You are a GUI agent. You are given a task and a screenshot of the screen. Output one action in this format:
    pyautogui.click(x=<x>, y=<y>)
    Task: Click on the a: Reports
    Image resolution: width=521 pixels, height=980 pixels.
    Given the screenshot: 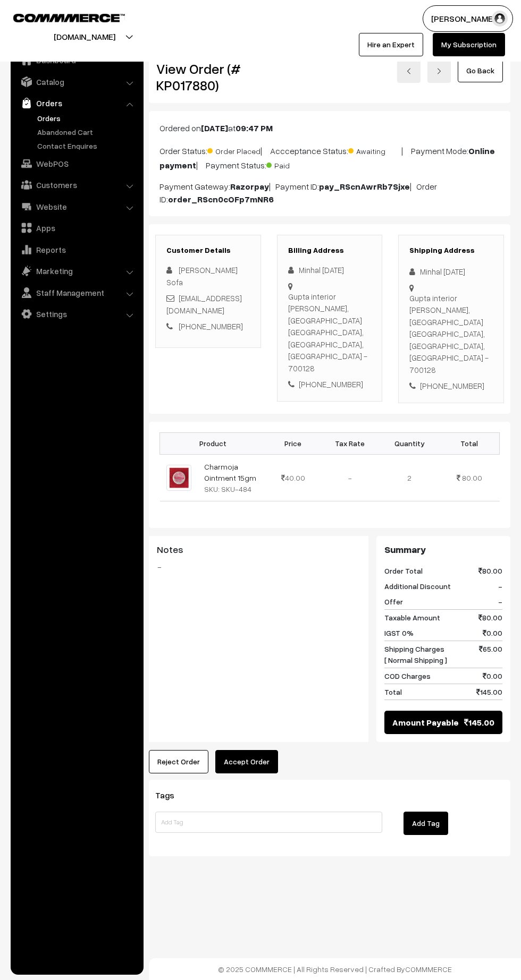 What is the action you would take?
    pyautogui.click(x=77, y=250)
    